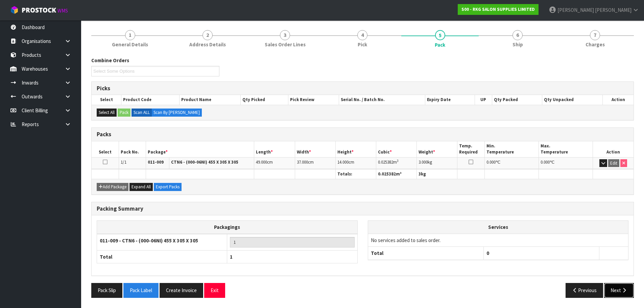 The height and width of the screenshot is (308, 644). Describe the element at coordinates (397, 174) in the screenshot. I see `th: m³` at that location.